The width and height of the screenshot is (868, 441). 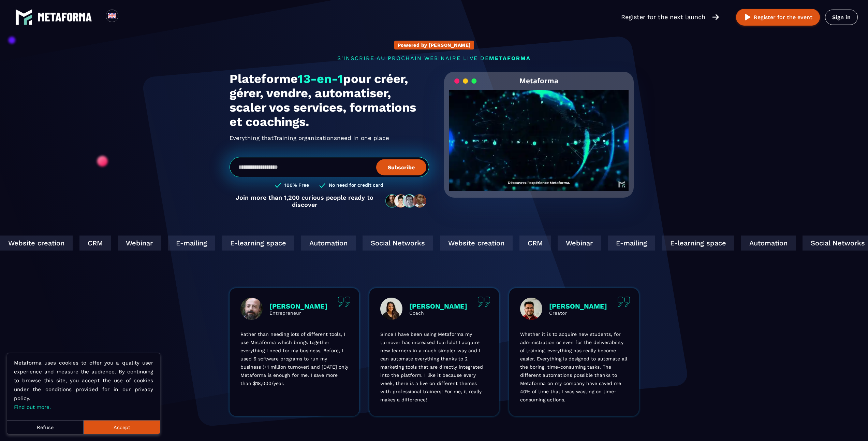 I want to click on button: Accept, so click(x=121, y=427).